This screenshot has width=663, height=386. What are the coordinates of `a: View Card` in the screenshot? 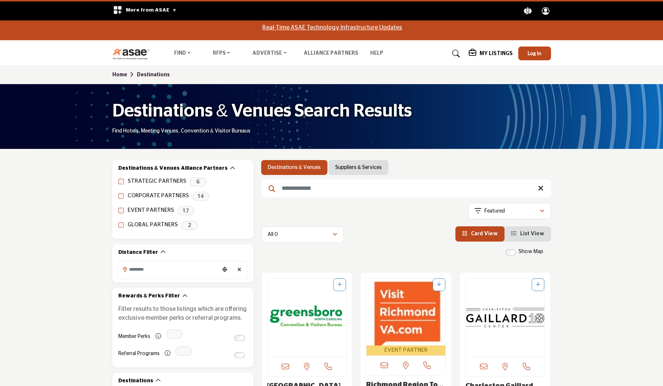 It's located at (480, 234).